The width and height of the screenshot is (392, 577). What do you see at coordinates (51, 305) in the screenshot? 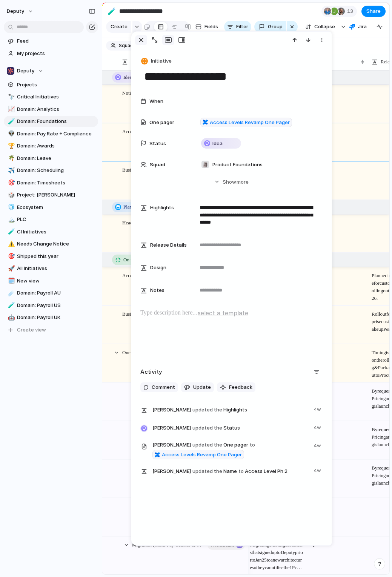
I see `div: 🧪Domain: Payroll US` at bounding box center [51, 305].